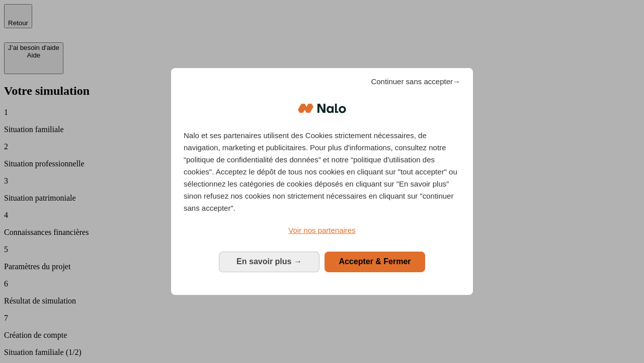 The height and width of the screenshot is (363, 644). I want to click on div: Bienvenue chez Nalo Gestion du consentement, so click(322, 181).